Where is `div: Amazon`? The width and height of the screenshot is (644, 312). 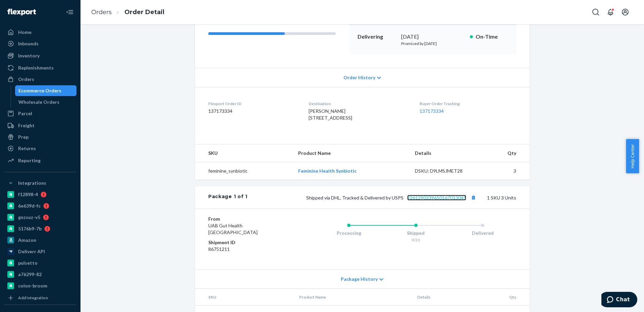
div: Amazon is located at coordinates (27, 240).